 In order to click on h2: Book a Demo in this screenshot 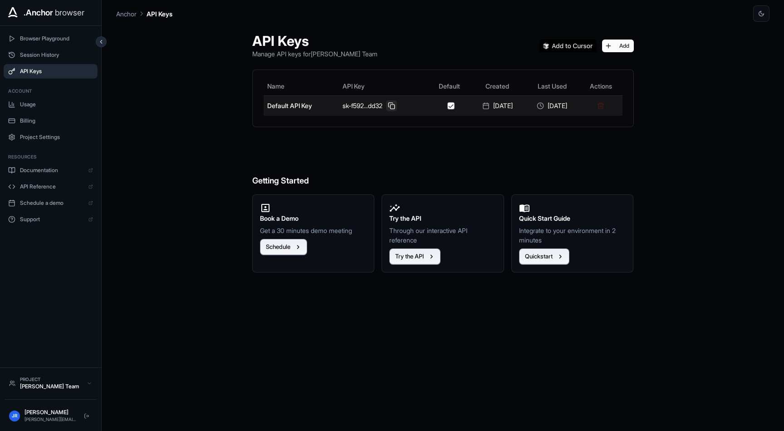, I will do `click(313, 218)`.